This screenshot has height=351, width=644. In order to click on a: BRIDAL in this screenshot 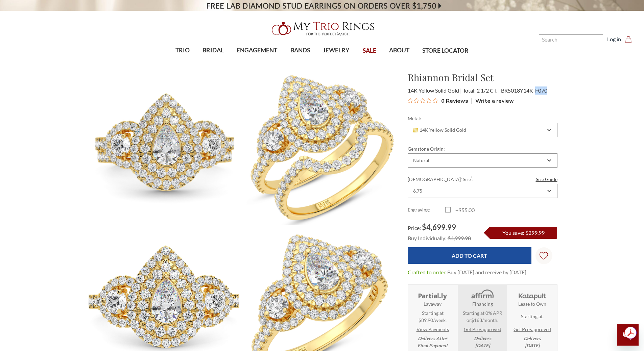, I will do `click(213, 50)`.